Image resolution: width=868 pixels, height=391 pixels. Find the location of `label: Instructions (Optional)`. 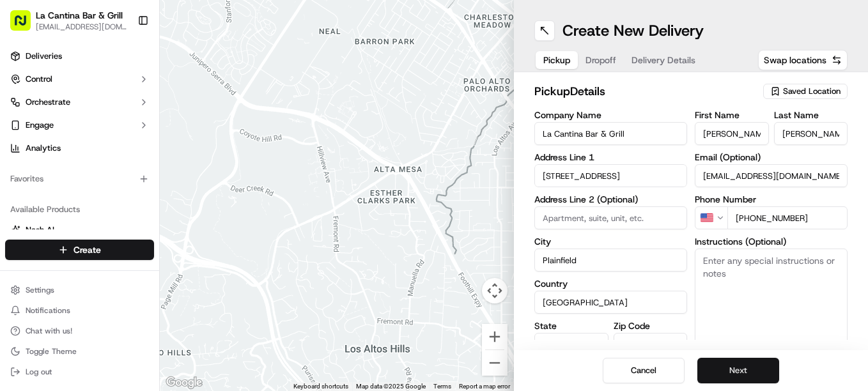

label: Instructions (Optional) is located at coordinates (771, 242).